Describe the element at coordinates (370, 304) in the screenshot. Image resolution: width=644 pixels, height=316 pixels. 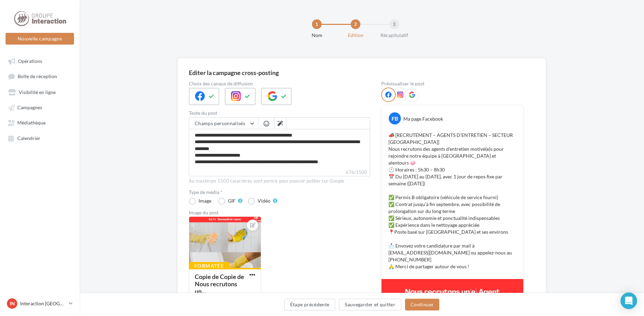
I see `button: Sauvegarder et quitter` at that location.